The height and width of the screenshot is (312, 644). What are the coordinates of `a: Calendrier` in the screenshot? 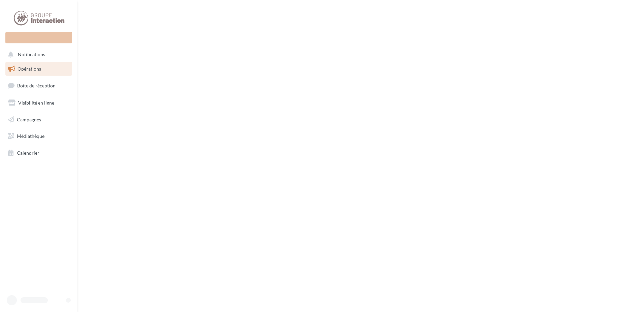 It's located at (38, 153).